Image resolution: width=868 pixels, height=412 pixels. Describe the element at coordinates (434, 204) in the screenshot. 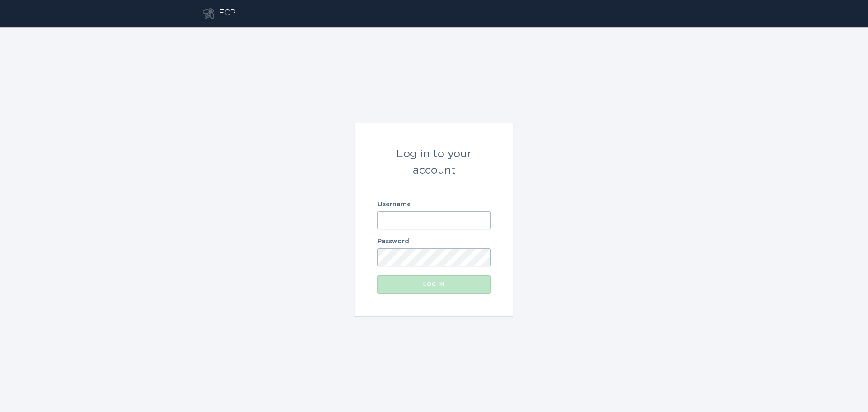

I see `label: Username` at that location.